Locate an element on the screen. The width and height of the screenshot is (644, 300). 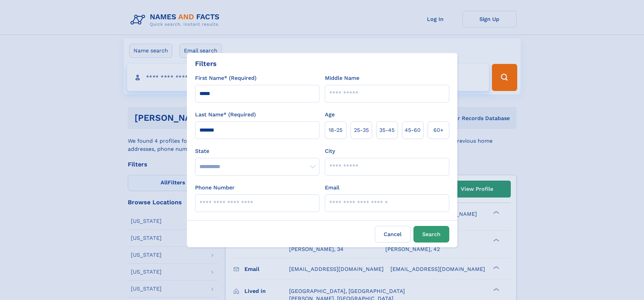
label: Age is located at coordinates (330, 115).